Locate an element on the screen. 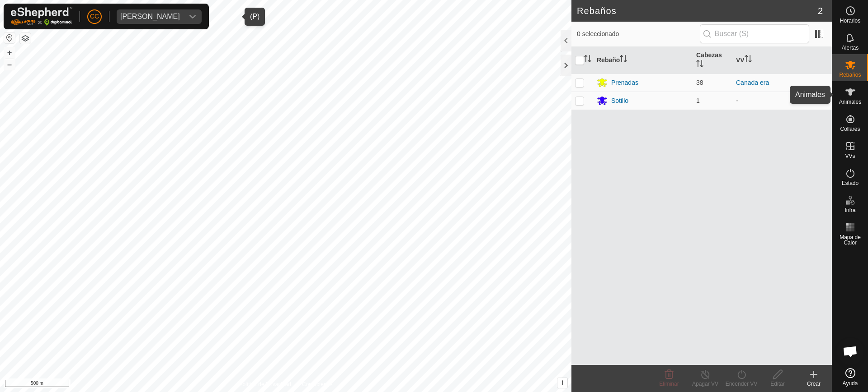 The width and height of the screenshot is (868, 392). span: Mapa de Calor is located at coordinates (849, 240).